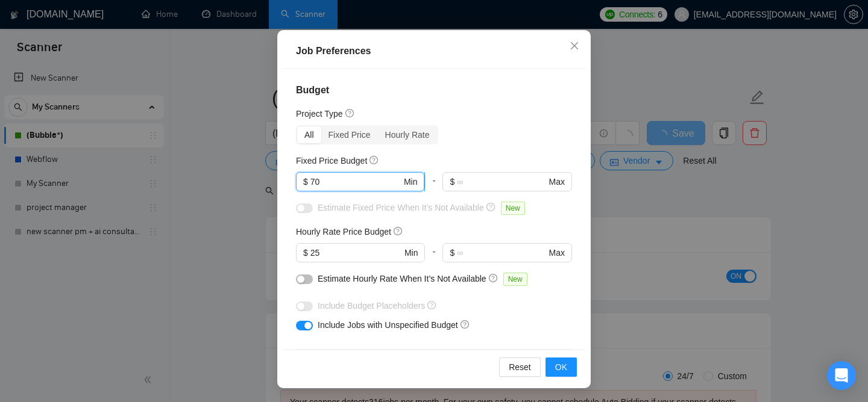  I want to click on span: Include Budget Placeholders, so click(371, 306).